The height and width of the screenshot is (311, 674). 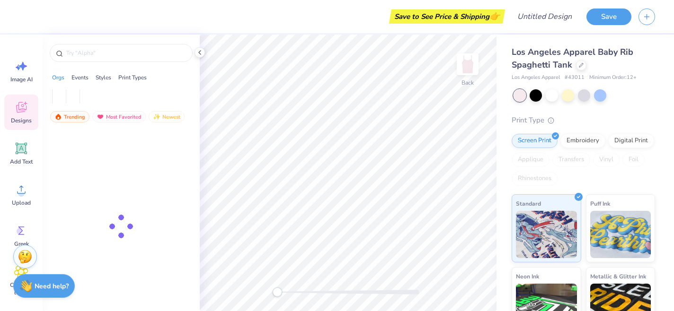 I want to click on span: Los Angeles Apparel Baby Rib Spaghetti Tank, so click(x=572, y=58).